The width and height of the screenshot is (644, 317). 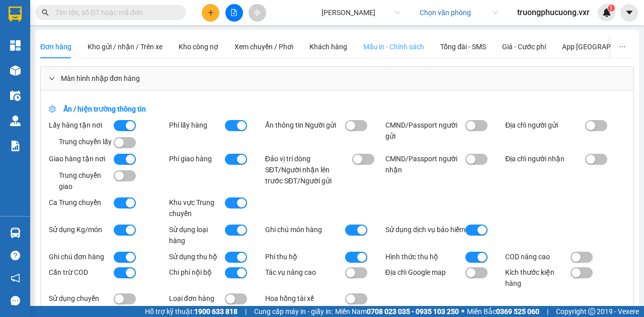 I want to click on div: Cấn trừ COD, so click(x=81, y=273).